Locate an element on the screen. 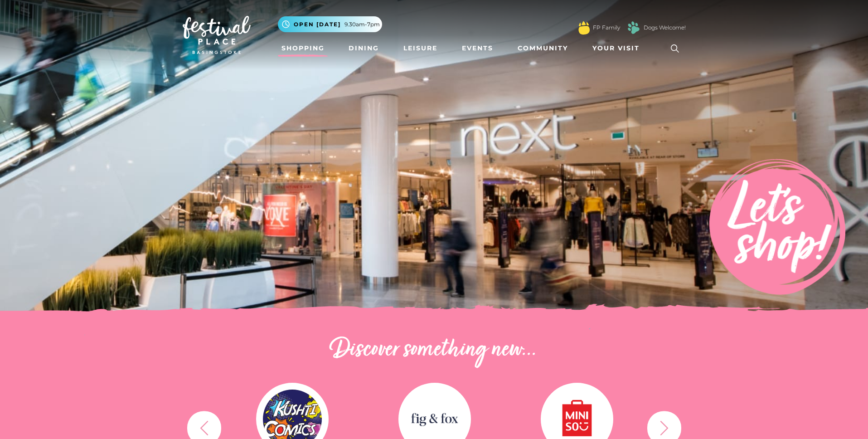 The height and width of the screenshot is (439, 868). span: Your Visit is located at coordinates (616, 48).